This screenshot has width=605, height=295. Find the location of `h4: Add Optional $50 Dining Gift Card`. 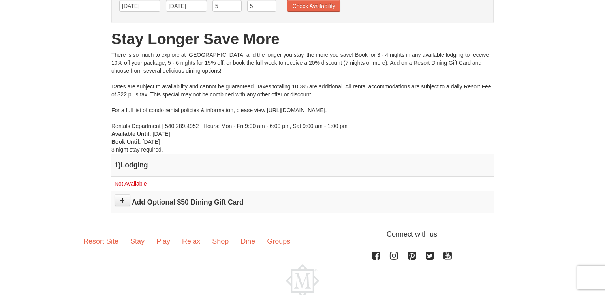

h4: Add Optional $50 Dining Gift Card is located at coordinates (303, 202).